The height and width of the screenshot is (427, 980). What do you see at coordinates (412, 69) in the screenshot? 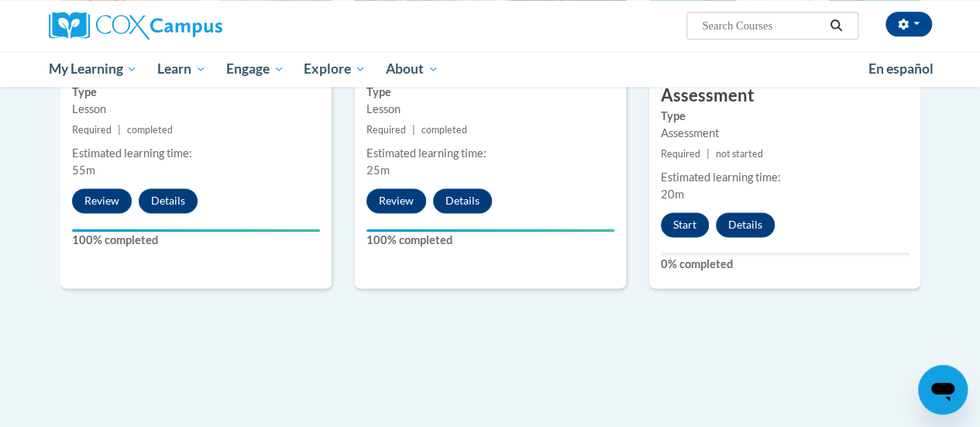
I see `a: About` at bounding box center [412, 69].